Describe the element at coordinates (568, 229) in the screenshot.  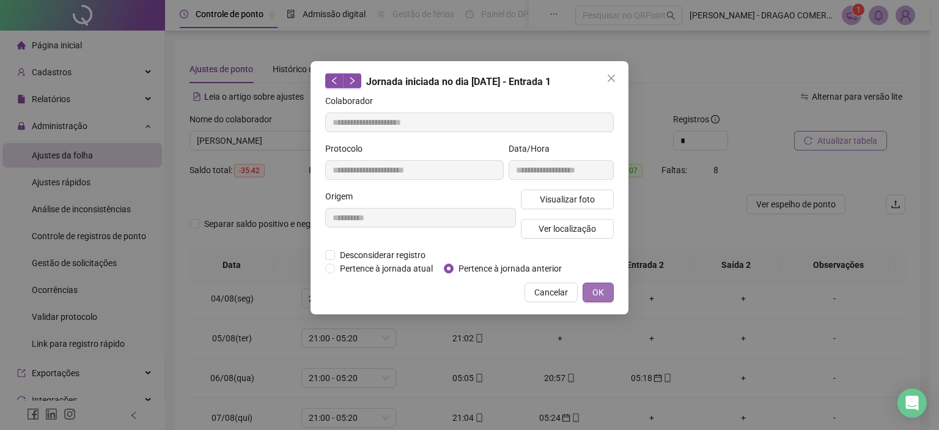
I see `button: Ver localização` at that location.